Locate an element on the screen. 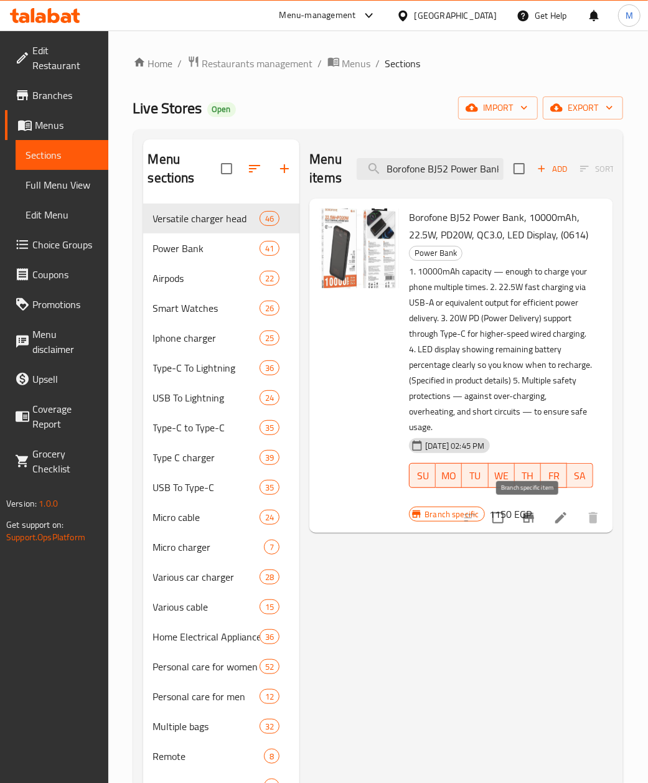  span: Iphone charger is located at coordinates (207, 338).